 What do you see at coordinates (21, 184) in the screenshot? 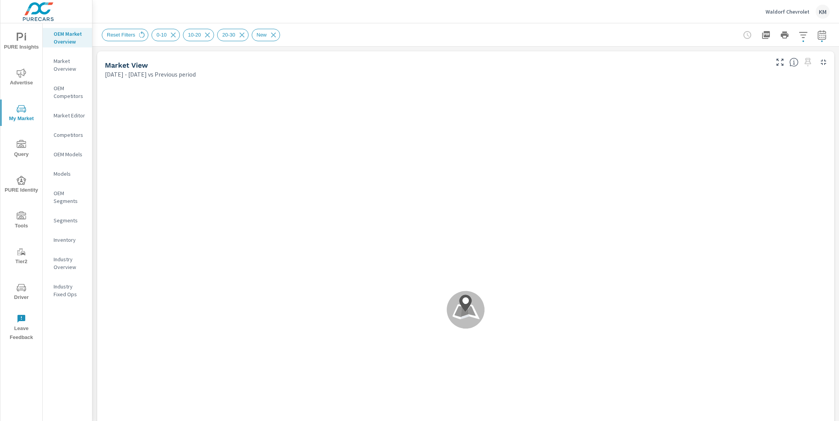
I see `div: nav menu` at bounding box center [21, 184].